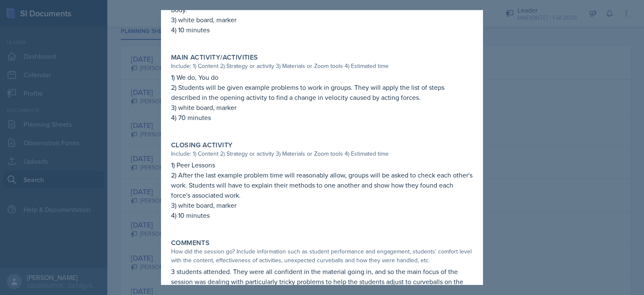 The width and height of the screenshot is (644, 295). What do you see at coordinates (190, 243) in the screenshot?
I see `label: Comments` at bounding box center [190, 243].